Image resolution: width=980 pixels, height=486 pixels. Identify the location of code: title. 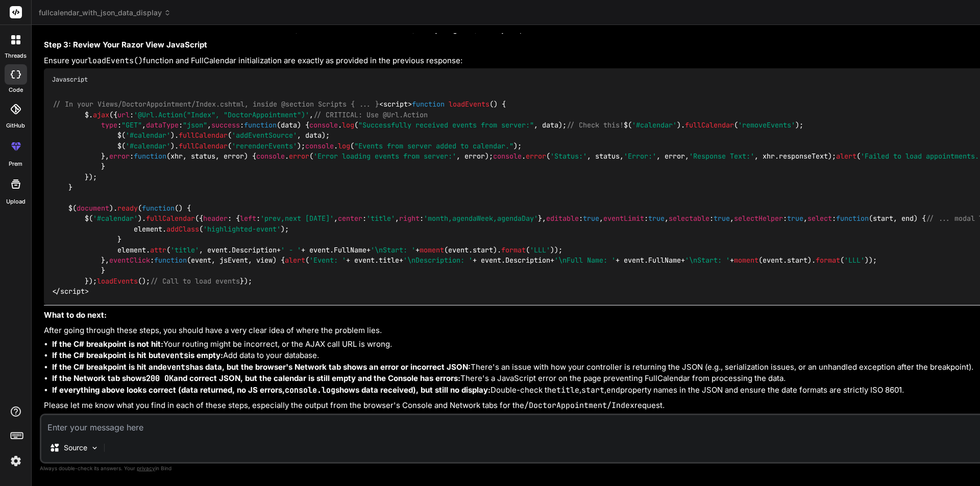
(568, 390).